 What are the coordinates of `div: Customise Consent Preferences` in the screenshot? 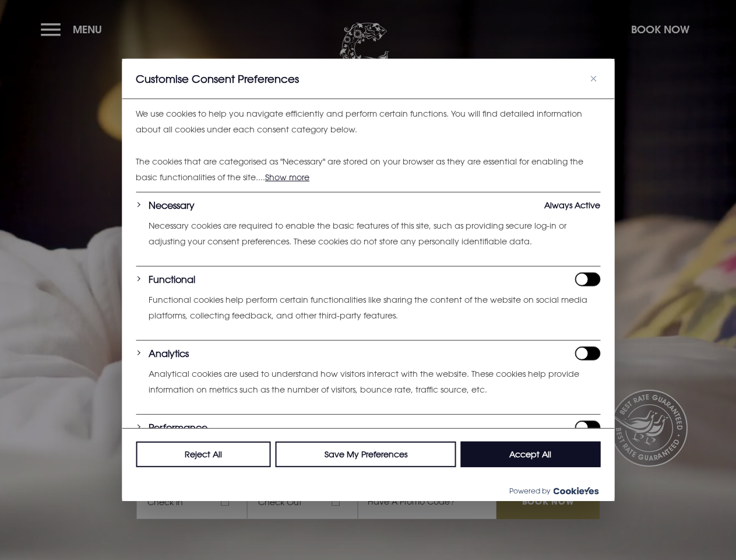 It's located at (368, 280).